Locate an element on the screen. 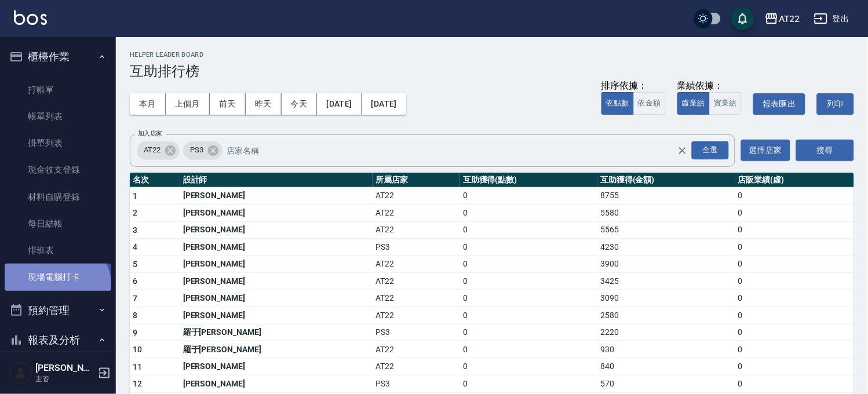 The width and height of the screenshot is (868, 394). span: 6 is located at coordinates (135, 281).